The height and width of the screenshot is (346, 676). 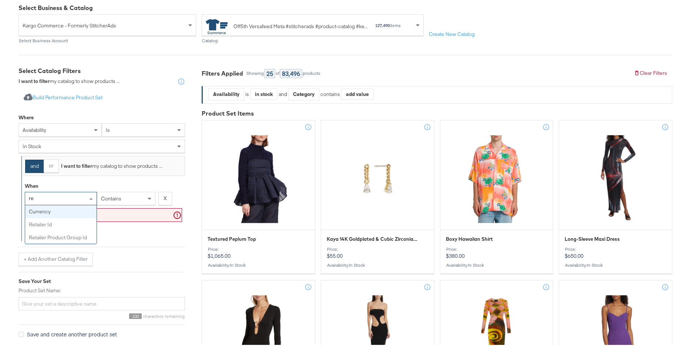 I want to click on div: 83,496, so click(x=291, y=72).